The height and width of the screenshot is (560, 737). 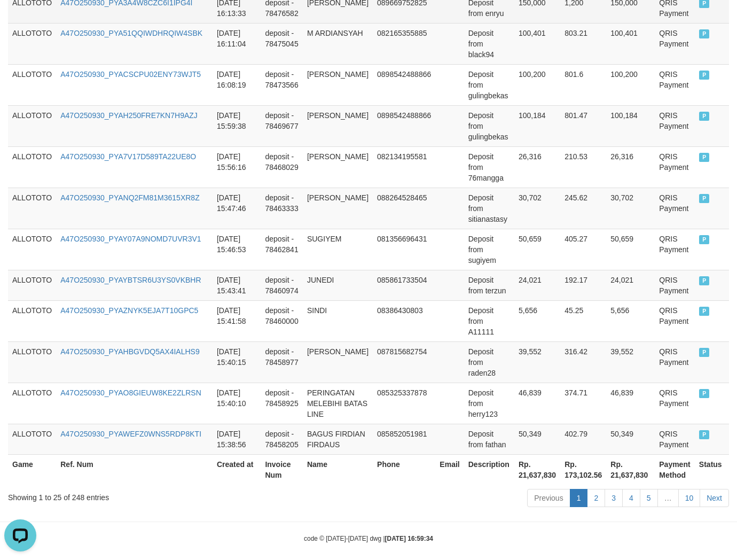 I want to click on td: Deposit from sugiyem, so click(x=489, y=249).